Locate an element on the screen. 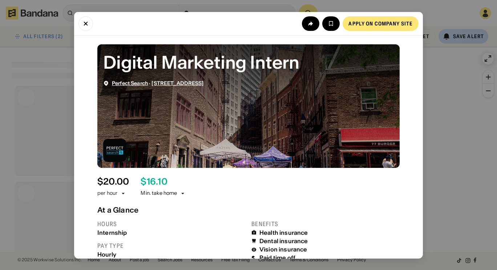  span: Perfect Search is located at coordinates (130, 83).